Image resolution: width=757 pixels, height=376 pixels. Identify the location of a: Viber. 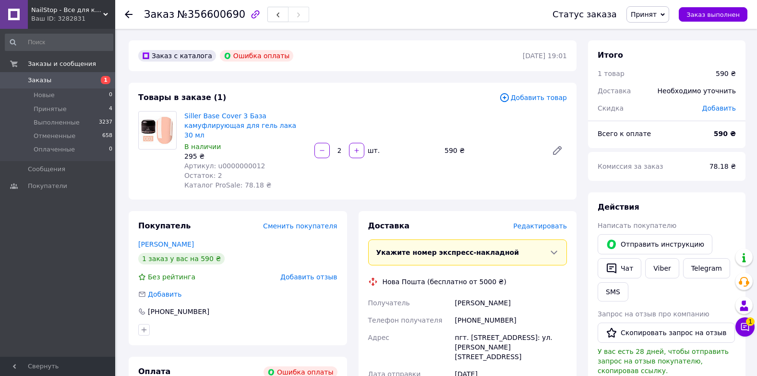
(662, 268).